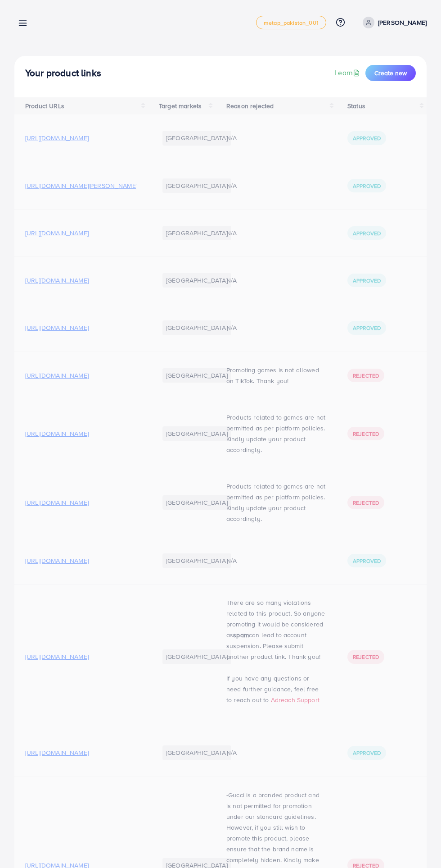 The width and height of the screenshot is (441, 868). I want to click on button: Create new, so click(391, 73).